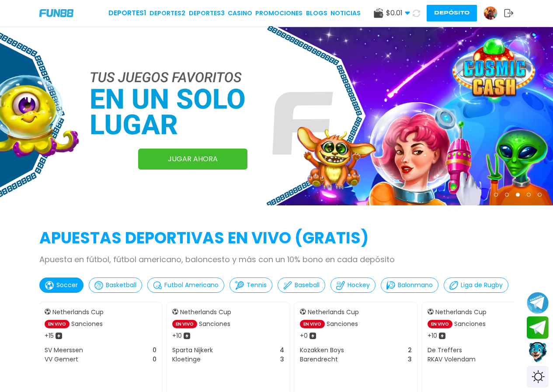 Image resolution: width=553 pixels, height=392 pixels. Describe the element at coordinates (57, 12) in the screenshot. I see `img: Company Logo` at that location.